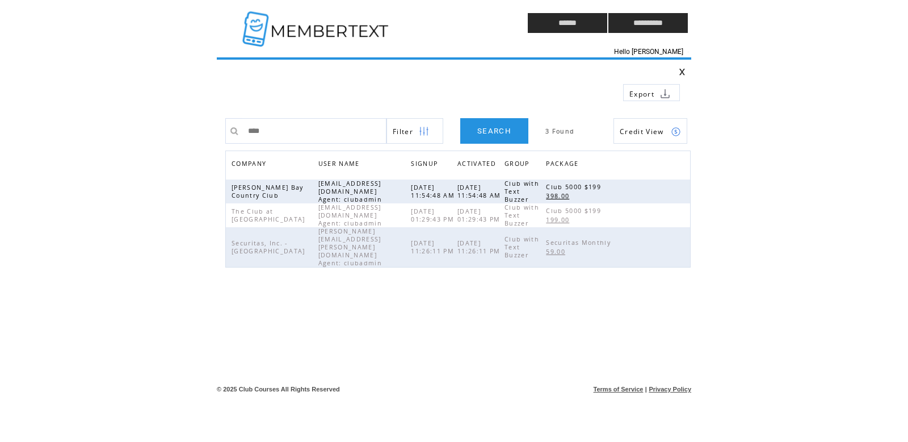  I want to click on span: ACTIVATED, so click(478, 165).